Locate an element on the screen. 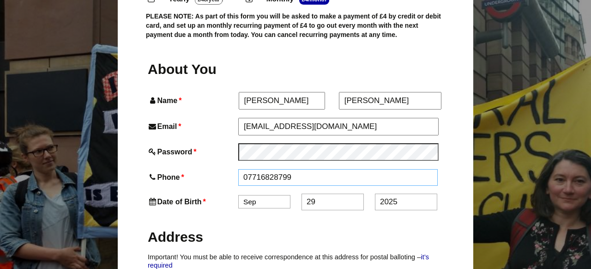 The height and width of the screenshot is (269, 591). label: Name is located at coordinates (192, 100).